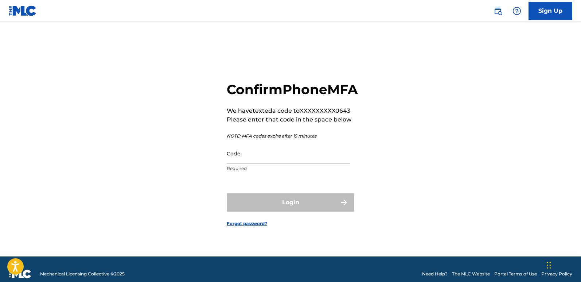 This screenshot has height=282, width=581. Describe the element at coordinates (23, 11) in the screenshot. I see `img: MLC Logo` at that location.